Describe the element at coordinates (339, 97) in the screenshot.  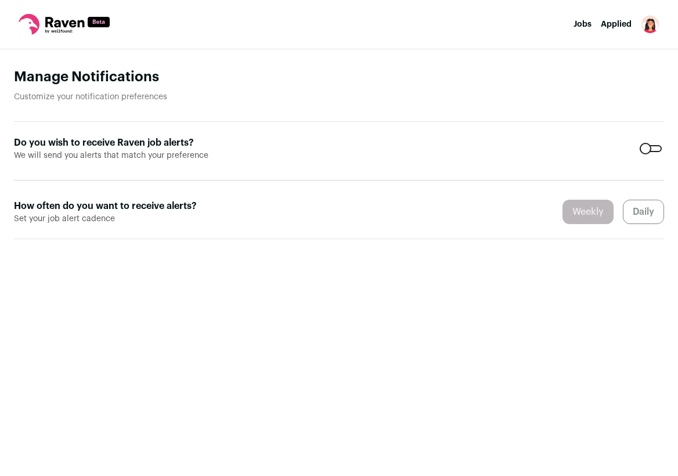
I see `p: Customize your notification preferences` at that location.